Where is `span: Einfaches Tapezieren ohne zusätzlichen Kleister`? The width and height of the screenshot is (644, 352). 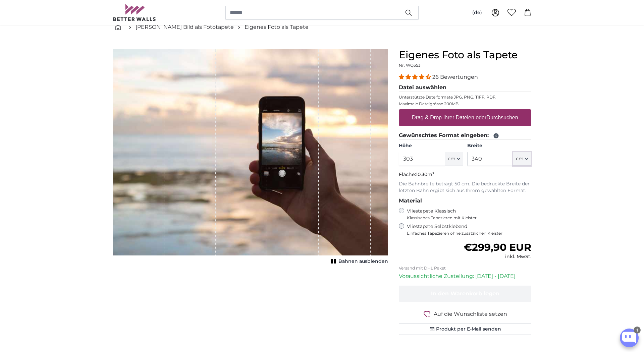
span: Einfaches Tapezieren ohne zusätzlichen Kleister is located at coordinates (469, 234).